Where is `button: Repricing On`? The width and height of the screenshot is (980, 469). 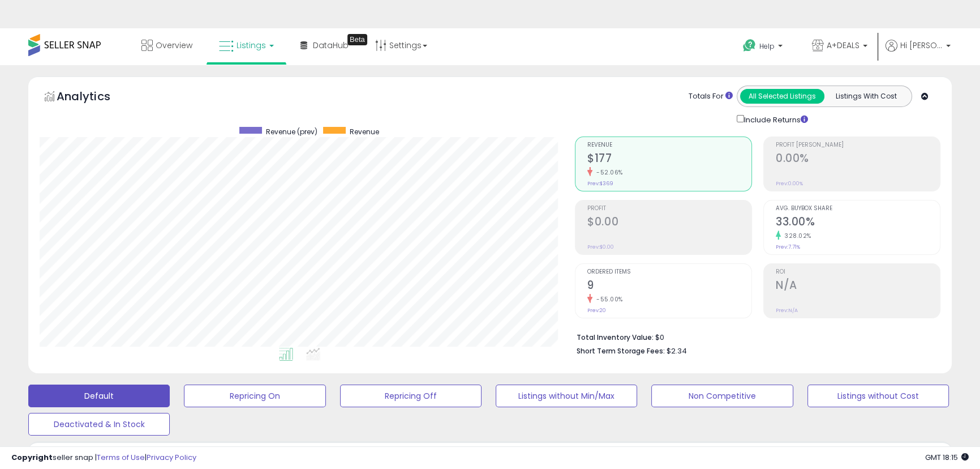
button: Repricing On is located at coordinates (255, 395).